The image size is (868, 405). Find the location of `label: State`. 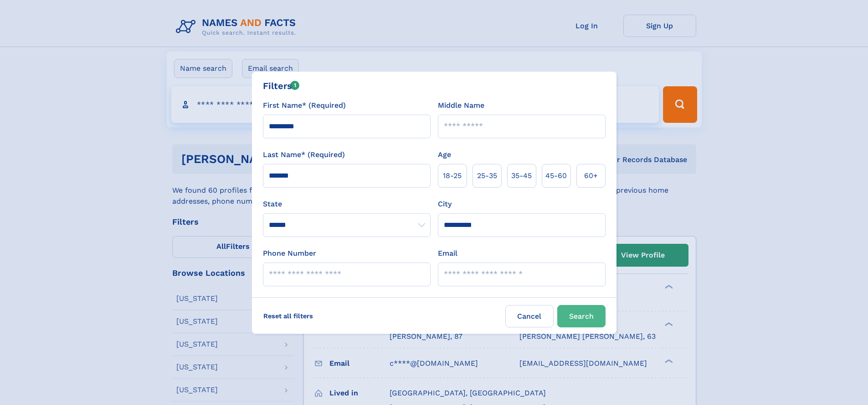

label: State is located at coordinates (347, 204).